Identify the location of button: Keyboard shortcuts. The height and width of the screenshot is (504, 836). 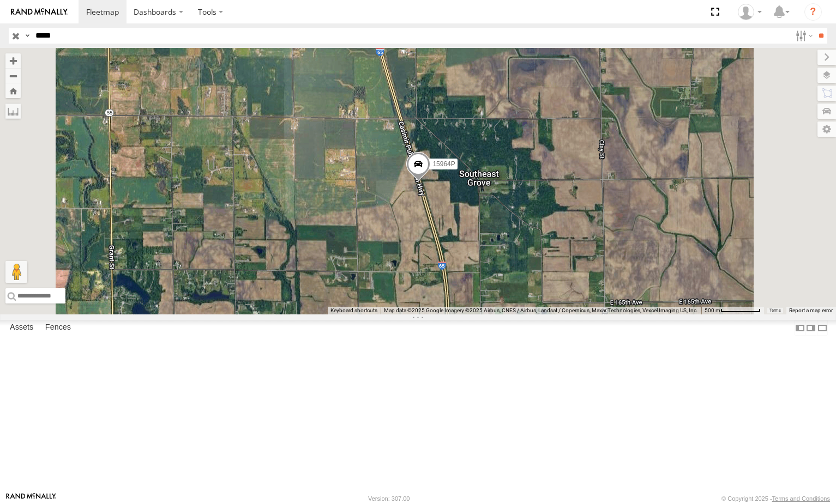
(354, 310).